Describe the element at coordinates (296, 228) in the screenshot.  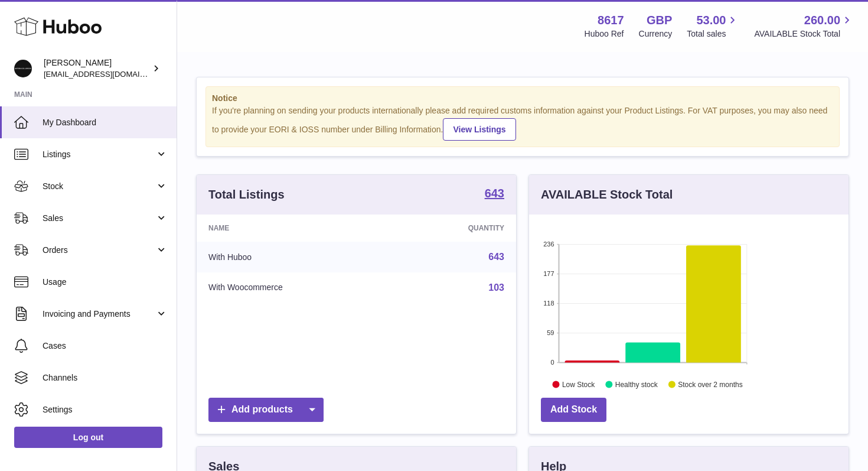
I see `th: Name` at that location.